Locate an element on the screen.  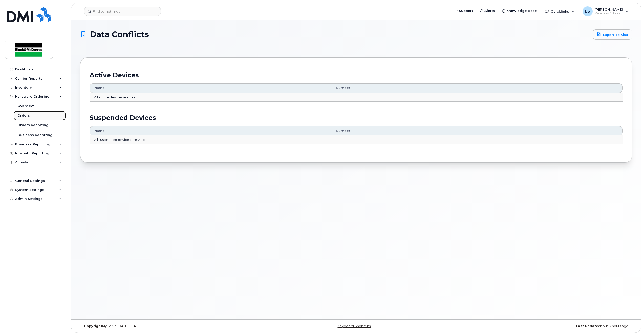
strong: Last Update is located at coordinates (587, 326).